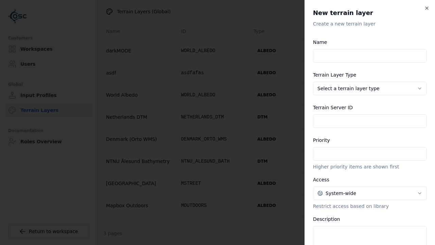 The width and height of the screenshot is (435, 245). What do you see at coordinates (333, 107) in the screenshot?
I see `label: Terrain Server ID` at bounding box center [333, 107].